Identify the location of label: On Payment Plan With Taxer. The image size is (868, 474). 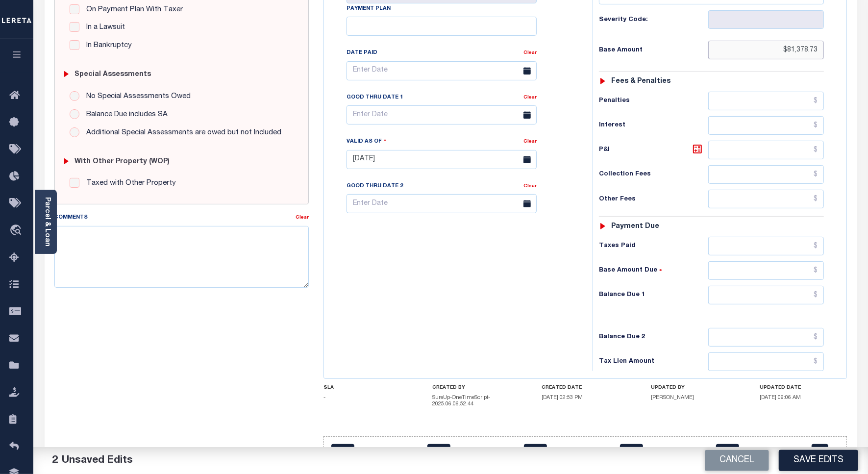
(132, 10).